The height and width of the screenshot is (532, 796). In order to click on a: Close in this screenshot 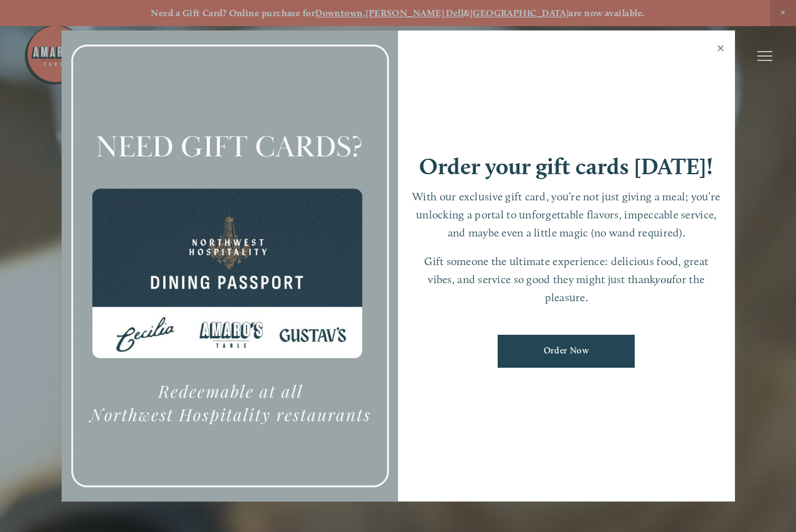, I will do `click(721, 50)`.